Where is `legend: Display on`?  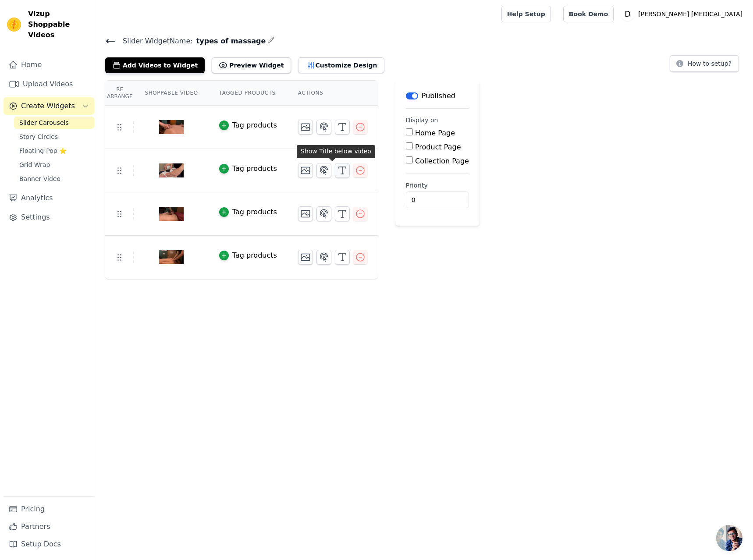
legend: Display on is located at coordinates (422, 120).